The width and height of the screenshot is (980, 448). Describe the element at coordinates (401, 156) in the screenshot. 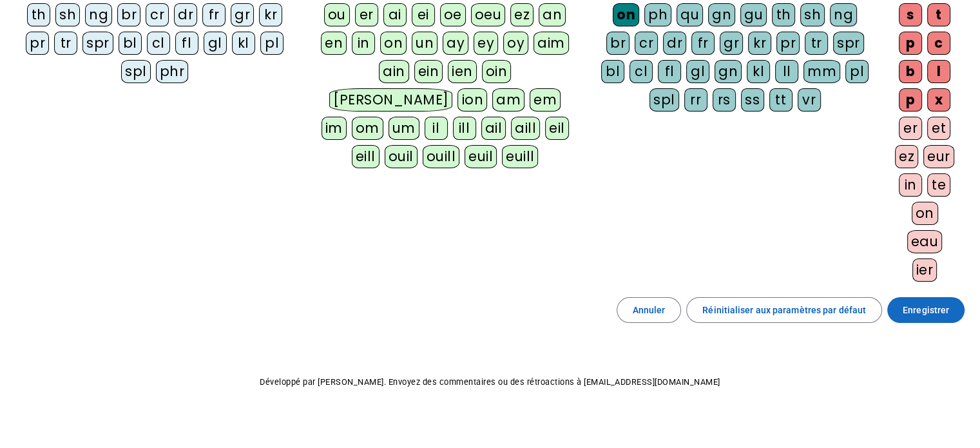

I see `div: ouil` at that location.